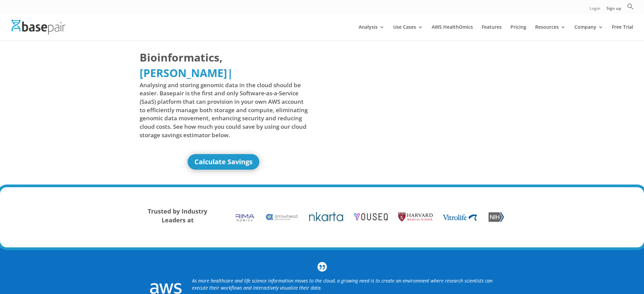 The image size is (644, 294). Describe the element at coordinates (631, 7) in the screenshot. I see `svg: Search` at that location.